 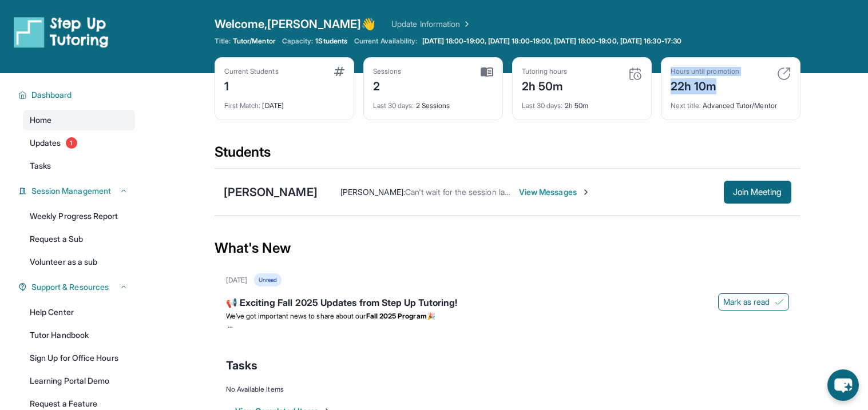 I want to click on img: Chevron Right, so click(x=466, y=24).